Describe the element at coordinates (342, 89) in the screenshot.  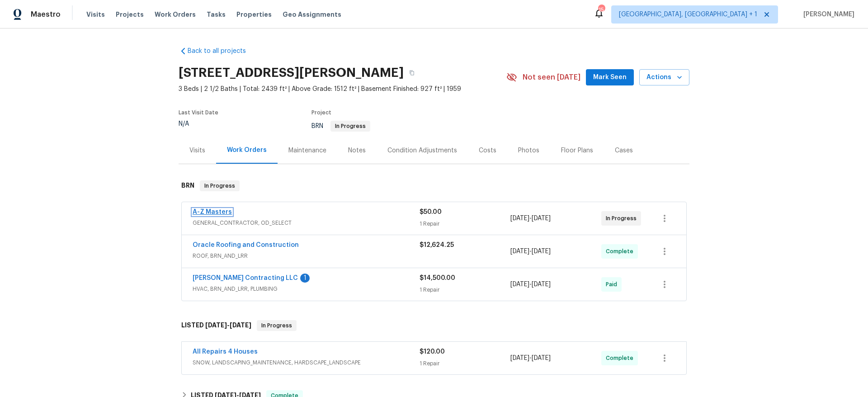
I see `span: 3 Beds | 2 1/2 Baths | Total: 2439 ft² | Above Grade: 1512 ft² | Basement Finished: 927 ft² | 1959` at that location.